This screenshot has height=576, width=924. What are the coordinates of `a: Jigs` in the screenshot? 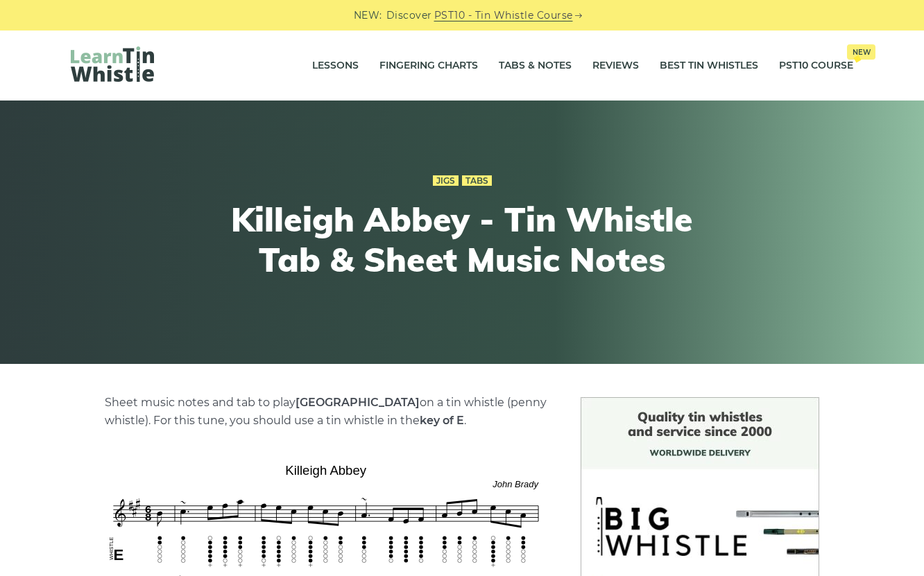 It's located at (446, 181).